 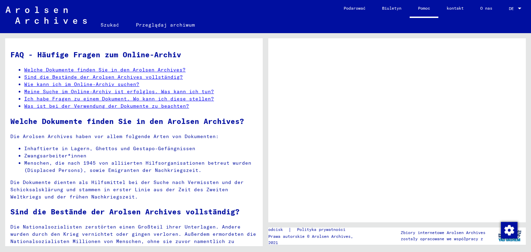 What do you see at coordinates (165, 25) in the screenshot?
I see `a: Przeglądaj archiwum` at bounding box center [165, 25].